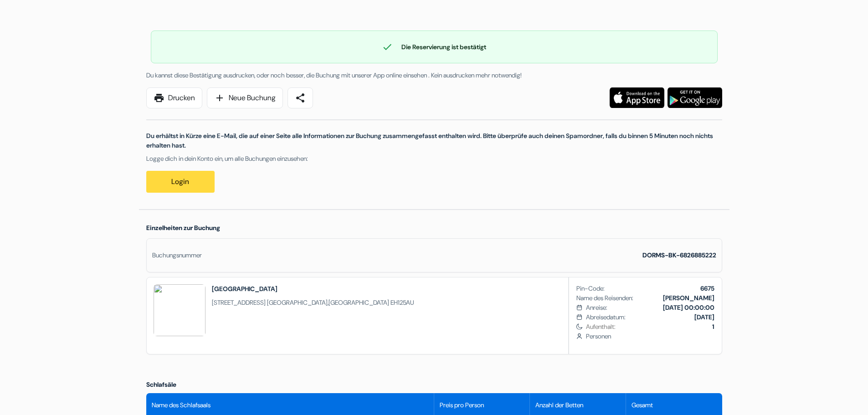  Describe the element at coordinates (403, 302) in the screenshot. I see `span: EH125AU` at that location.